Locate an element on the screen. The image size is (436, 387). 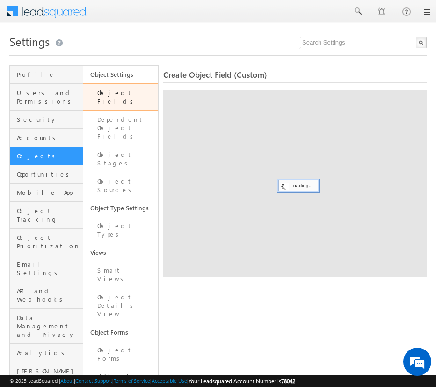
span: Create Object Field (Custom) is located at coordinates (215, 74).